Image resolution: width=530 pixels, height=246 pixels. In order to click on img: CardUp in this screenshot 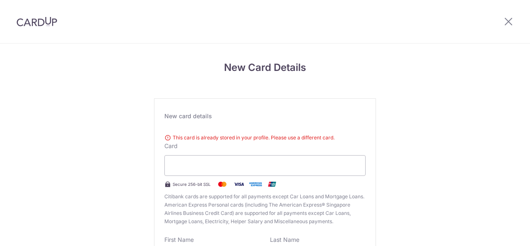, I will do `click(37, 22)`.